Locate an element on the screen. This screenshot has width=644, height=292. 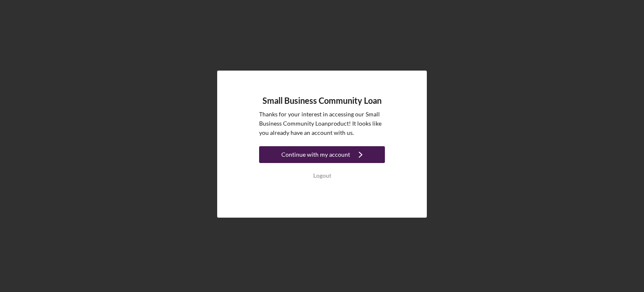
div: Continue with my account is located at coordinates (316, 154).